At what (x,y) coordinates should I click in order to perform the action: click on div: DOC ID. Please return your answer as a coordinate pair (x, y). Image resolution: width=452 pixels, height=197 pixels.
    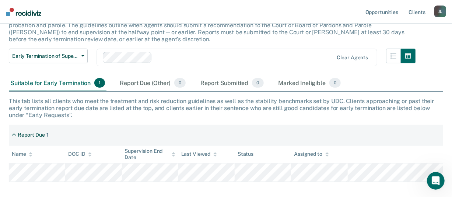
    Looking at the image, I should click on (80, 154).